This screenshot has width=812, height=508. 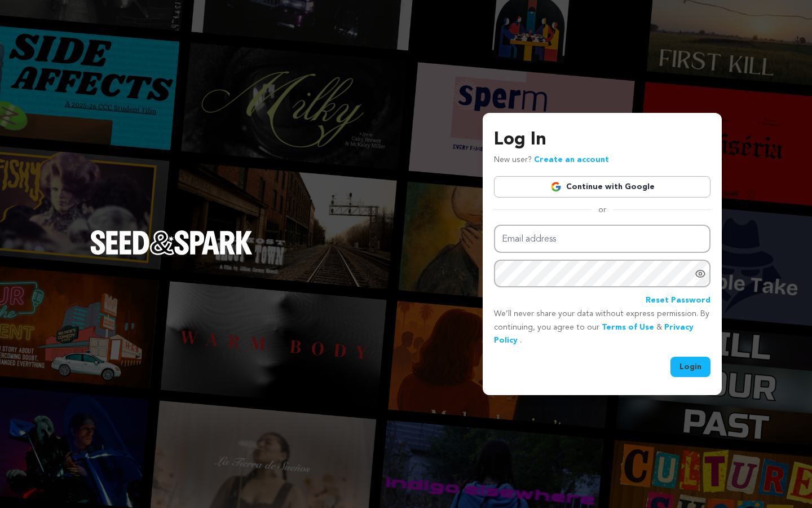 What do you see at coordinates (172, 243) in the screenshot?
I see `img: Seed&Spark Logo` at bounding box center [172, 243].